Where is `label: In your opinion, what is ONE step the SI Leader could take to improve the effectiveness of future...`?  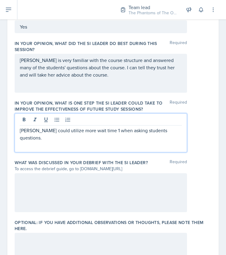 label: In your opinion, what is ONE step the SI Leader could take to improve the effectiveness of future... is located at coordinates (92, 106).